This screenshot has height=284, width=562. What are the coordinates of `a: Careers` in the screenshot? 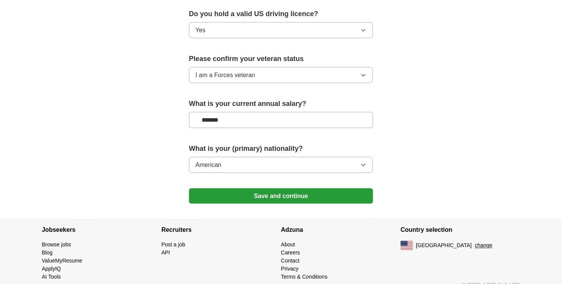 It's located at (291, 253).